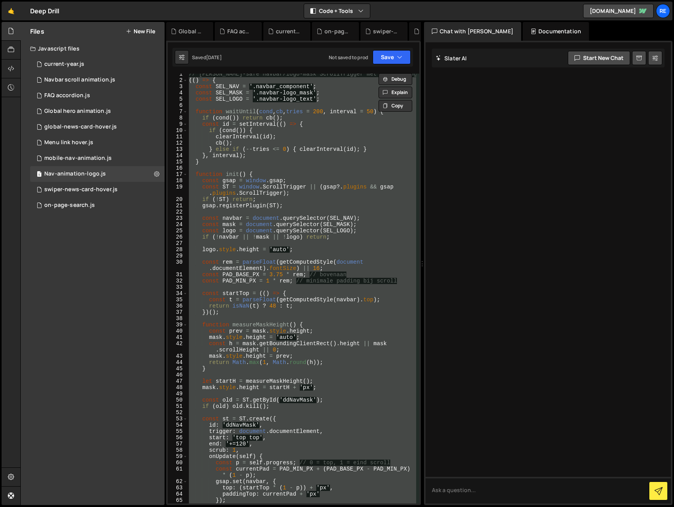 The height and width of the screenshot is (507, 674). Describe the element at coordinates (140, 31) in the screenshot. I see `button: New File` at that location.